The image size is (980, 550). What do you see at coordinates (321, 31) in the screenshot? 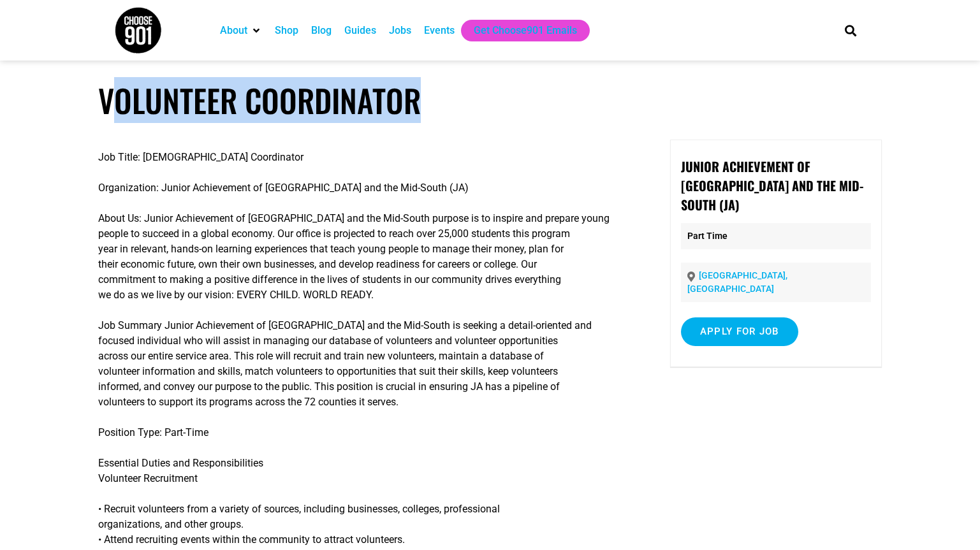
I see `a: Blog` at bounding box center [321, 31].